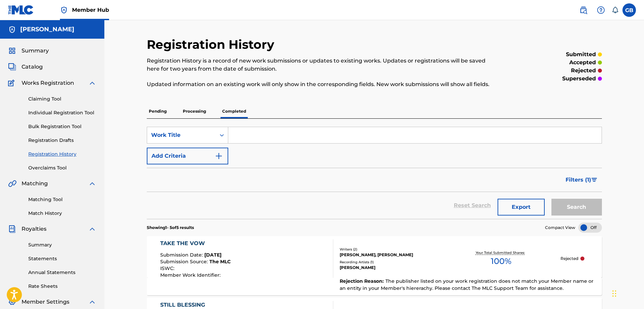 The width and height of the screenshot is (644, 309). Describe the element at coordinates (362, 281) in the screenshot. I see `span: Rejection Reason :` at that location.